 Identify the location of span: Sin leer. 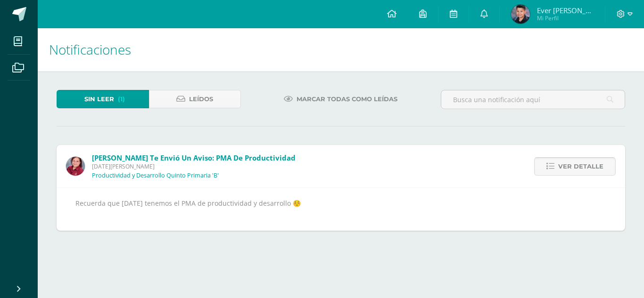
(99, 99).